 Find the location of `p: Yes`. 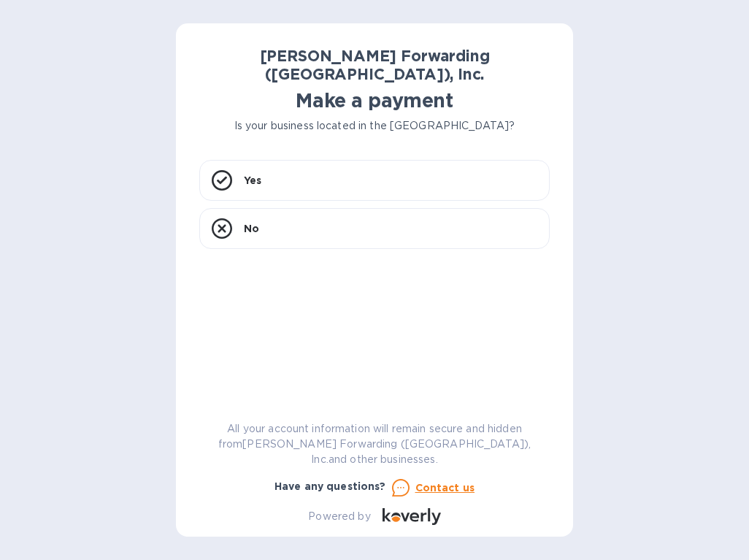

p: Yes is located at coordinates (253, 180).